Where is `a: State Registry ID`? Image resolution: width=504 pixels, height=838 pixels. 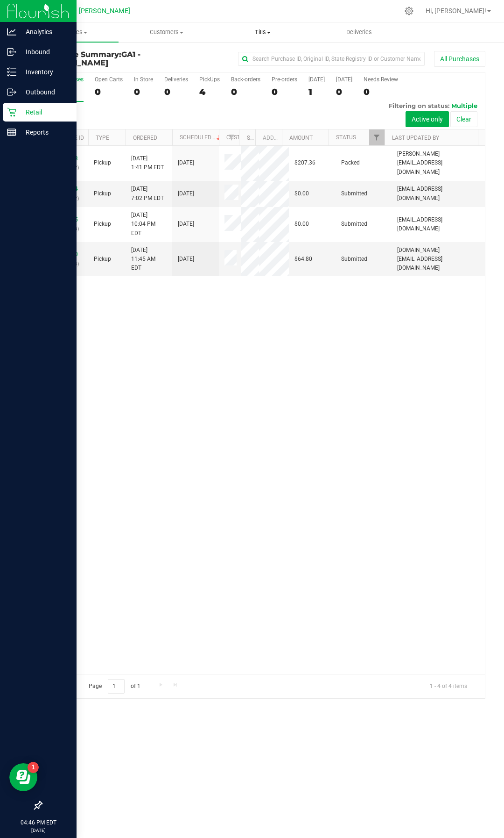
a: State Registry ID is located at coordinates (271, 138).